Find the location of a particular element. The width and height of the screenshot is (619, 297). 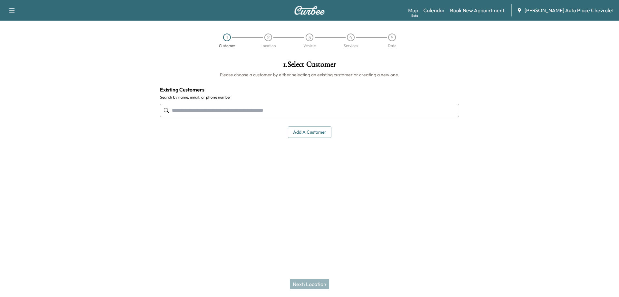

a: Book New Appointment is located at coordinates (477, 10).